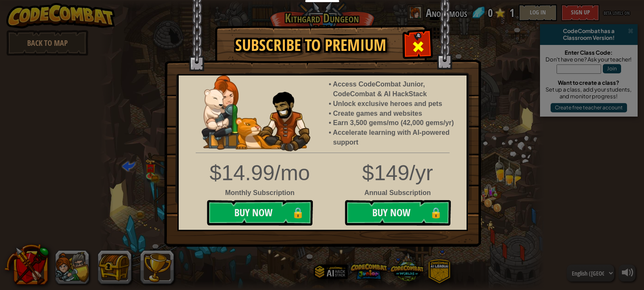  What do you see at coordinates (323, 173) in the screenshot?
I see `div: $149/yr` at bounding box center [323, 173].